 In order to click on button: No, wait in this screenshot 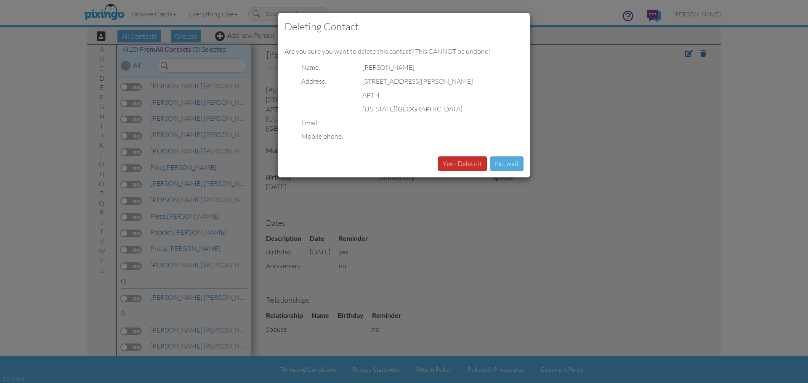, I will do `click(507, 164)`.